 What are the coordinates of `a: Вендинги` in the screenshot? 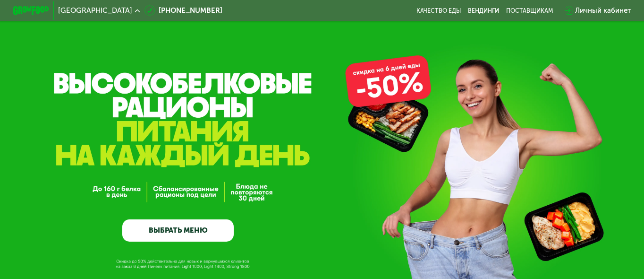 It's located at (483, 11).